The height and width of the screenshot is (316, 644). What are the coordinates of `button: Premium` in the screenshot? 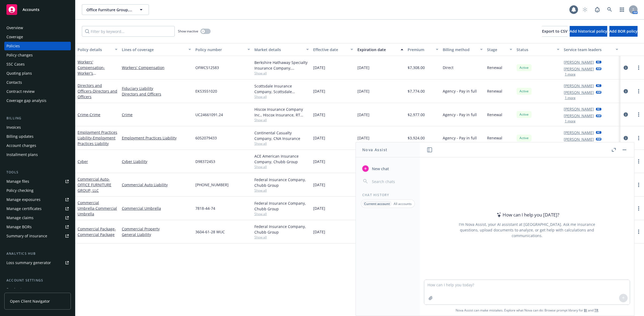 It's located at (423, 50).